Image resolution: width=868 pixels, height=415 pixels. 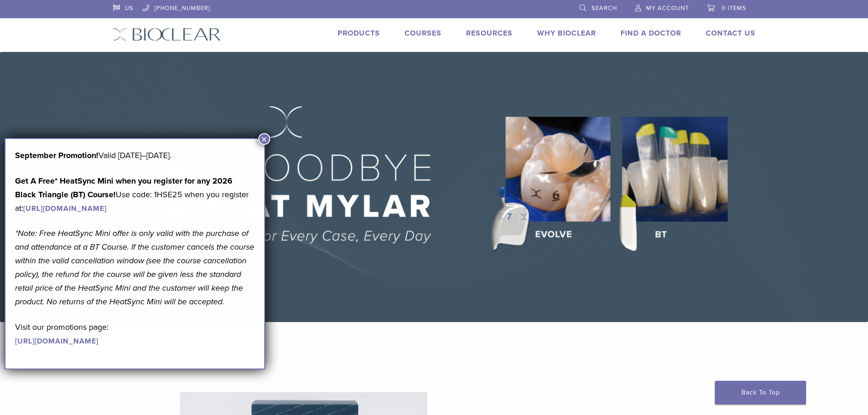 I want to click on span: 0 items, so click(x=734, y=8).